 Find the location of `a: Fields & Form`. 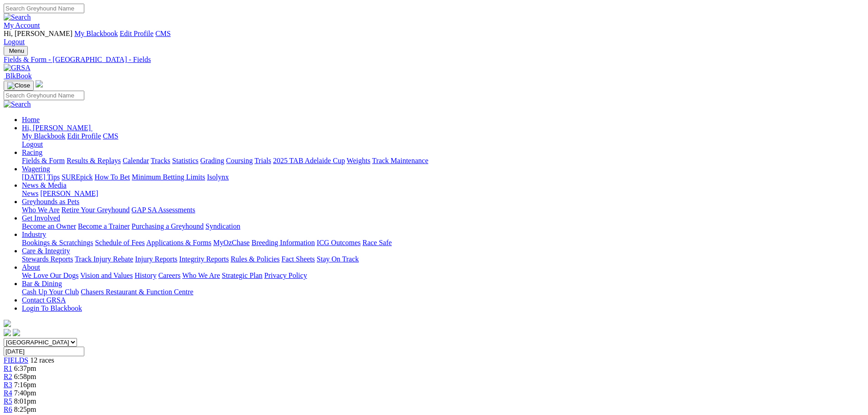

a: Fields & Form is located at coordinates (43, 161).